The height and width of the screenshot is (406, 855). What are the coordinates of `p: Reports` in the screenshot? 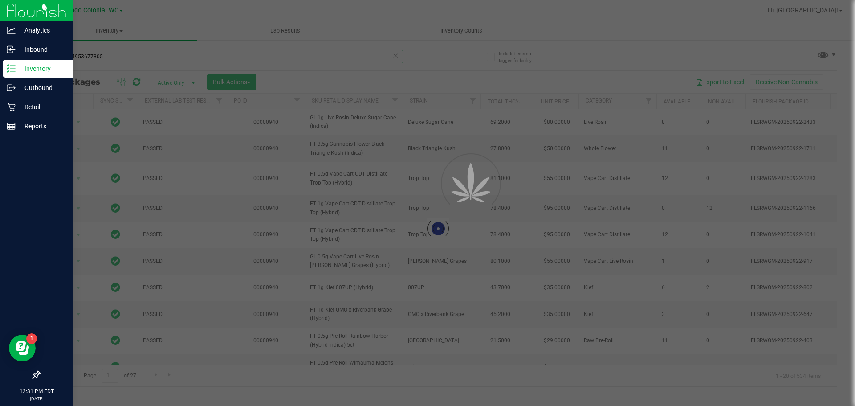 It's located at (42, 126).